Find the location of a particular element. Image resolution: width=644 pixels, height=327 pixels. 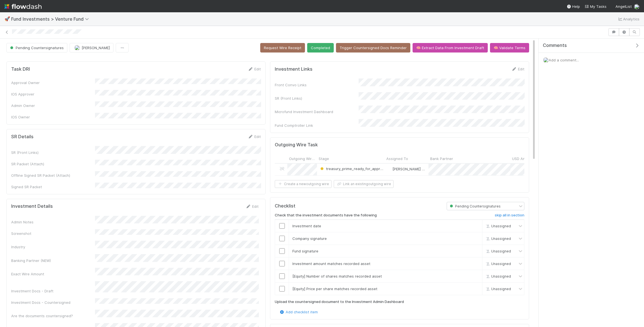

div: Admin Notes is located at coordinates (53, 223).